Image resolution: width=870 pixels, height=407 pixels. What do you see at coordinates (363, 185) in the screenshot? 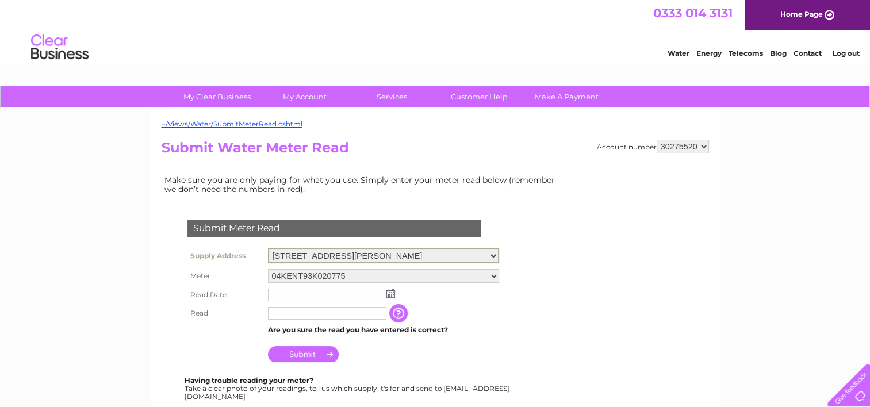
I see `td: Make sure you are only paying for what you use. Simply enter your meter read below (remember we d...` at bounding box center [363, 185].